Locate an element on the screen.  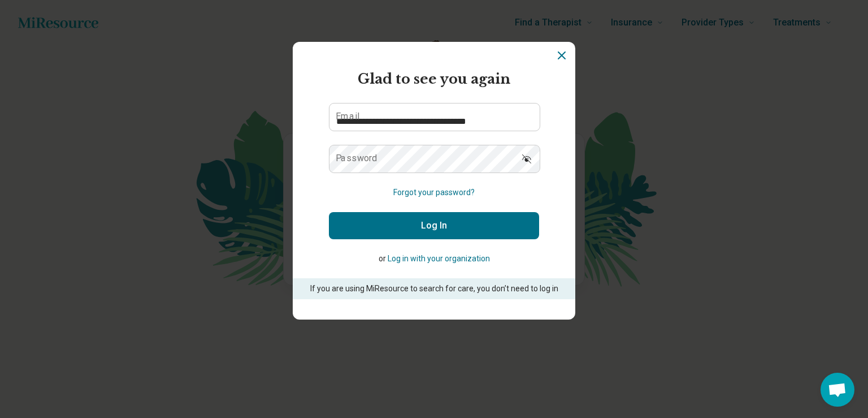
h2: Glad to see you again is located at coordinates (434, 79).